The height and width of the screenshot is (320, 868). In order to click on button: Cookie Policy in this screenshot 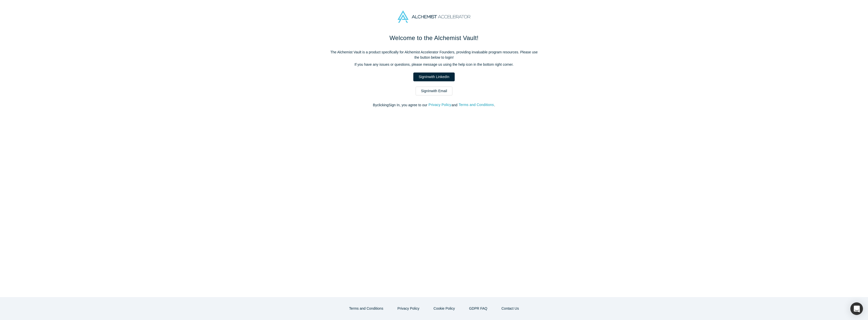, I will do `click(444, 309)`.